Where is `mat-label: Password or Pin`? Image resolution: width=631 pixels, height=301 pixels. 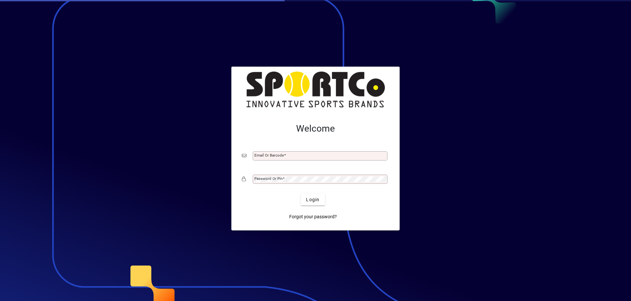
mat-label: Password or Pin is located at coordinates (269, 179).